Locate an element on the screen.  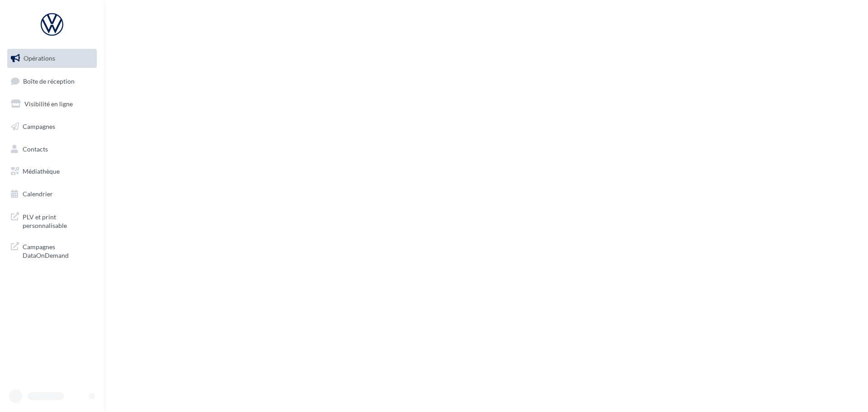
span: Campagnes DataOnDemand is located at coordinates (58, 250).